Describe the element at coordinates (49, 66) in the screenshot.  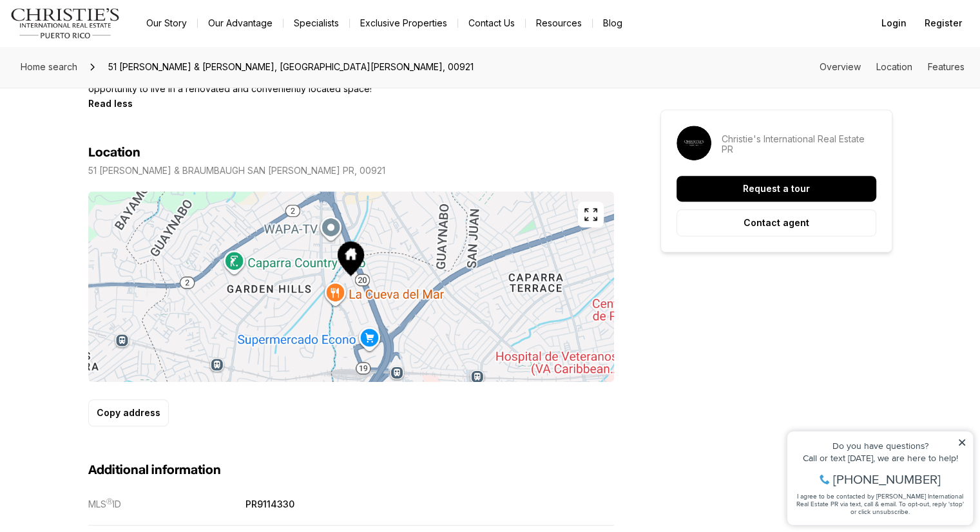
I see `span: Home search` at that location.